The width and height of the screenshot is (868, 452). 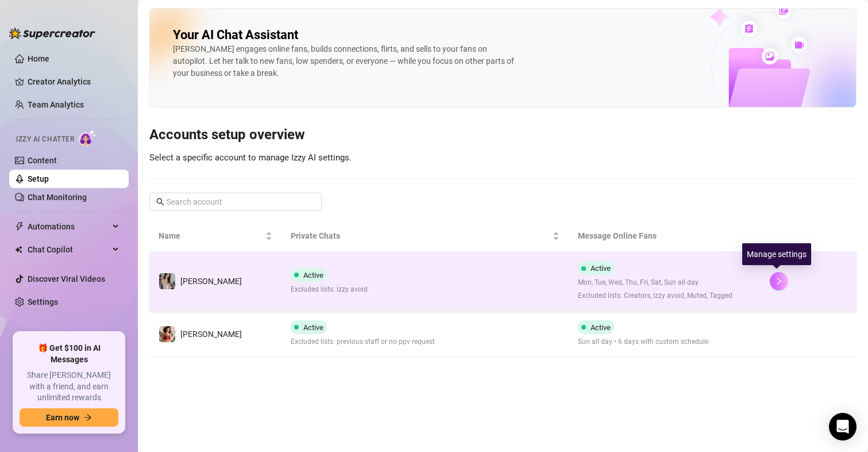 I want to click on img: Chat Copilot, so click(x=19, y=250).